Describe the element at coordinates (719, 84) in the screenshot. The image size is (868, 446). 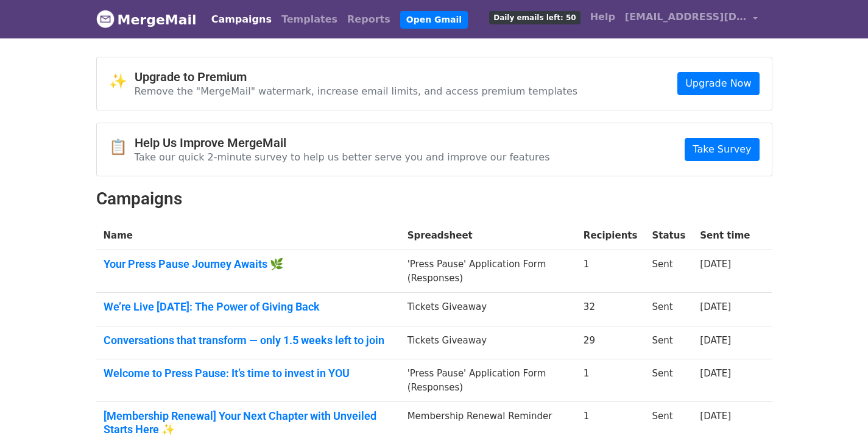
I see `a: Upgrade Now` at that location.